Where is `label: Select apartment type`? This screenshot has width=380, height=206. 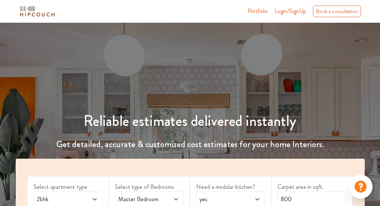 label: Select apartment type is located at coordinates (68, 187).